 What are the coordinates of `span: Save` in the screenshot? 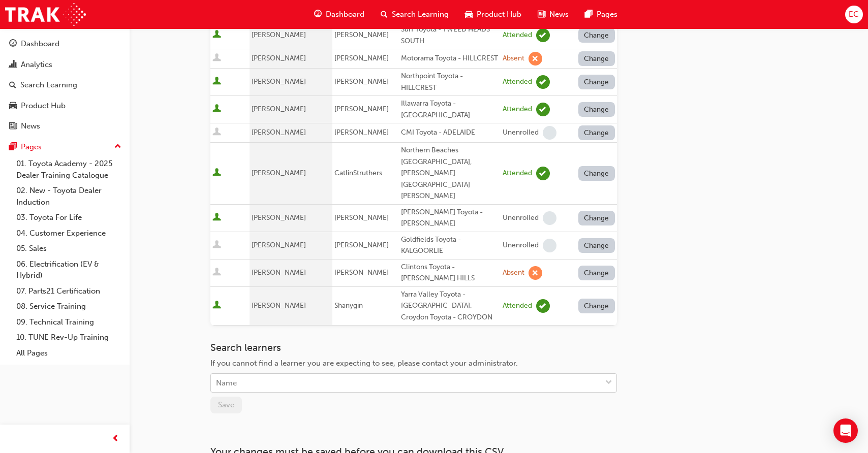 It's located at (226, 405).